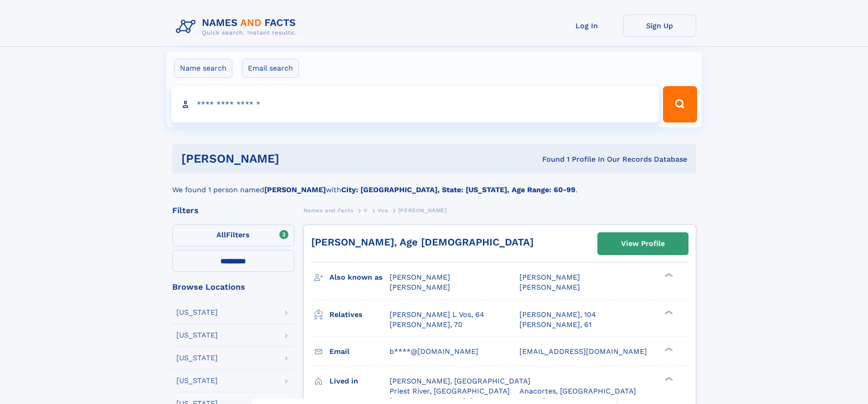  What do you see at coordinates (365, 210) in the screenshot?
I see `a: V` at bounding box center [365, 210].